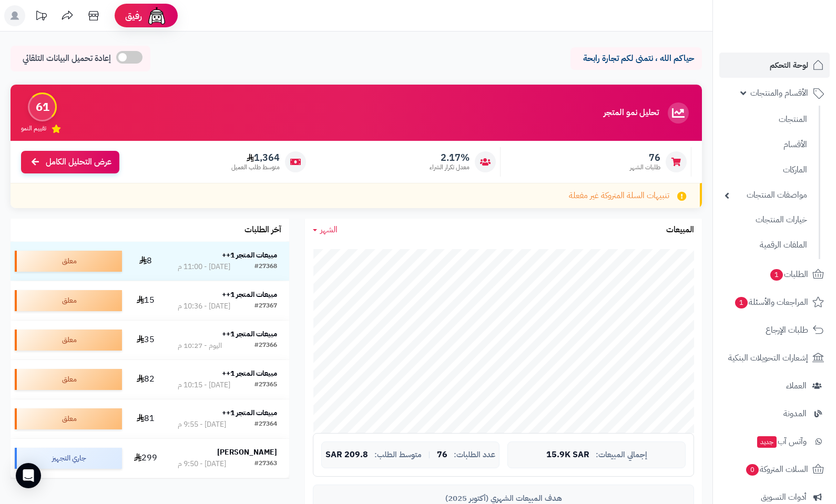 The height and width of the screenshot is (504, 836). What do you see at coordinates (568, 455) in the screenshot?
I see `span: 15.9K SAR` at bounding box center [568, 455].